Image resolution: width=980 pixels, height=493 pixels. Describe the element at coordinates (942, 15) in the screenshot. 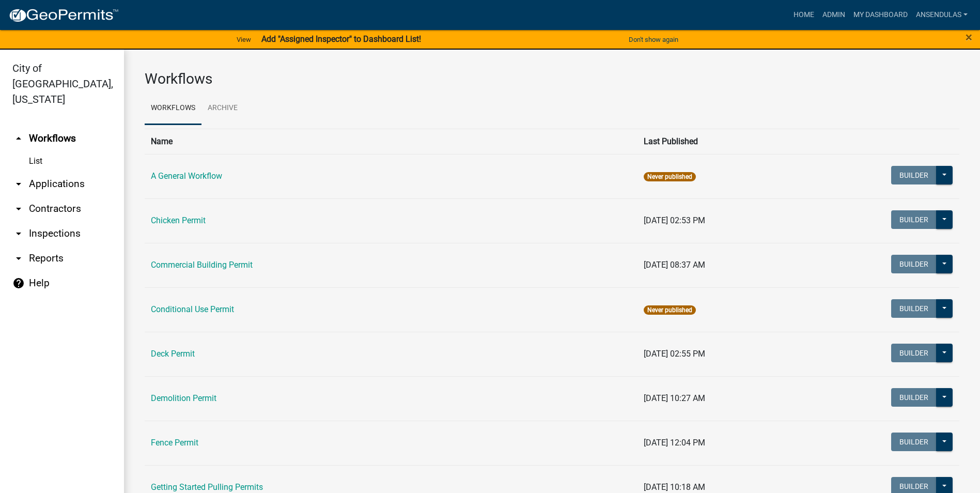

I see `a: ansendulas` at that location.